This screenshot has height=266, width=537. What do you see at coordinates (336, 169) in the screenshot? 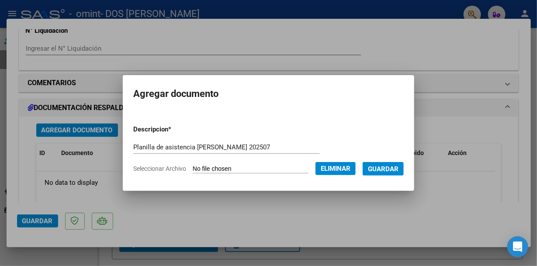
I see `button: Eliminar` at bounding box center [336, 169].